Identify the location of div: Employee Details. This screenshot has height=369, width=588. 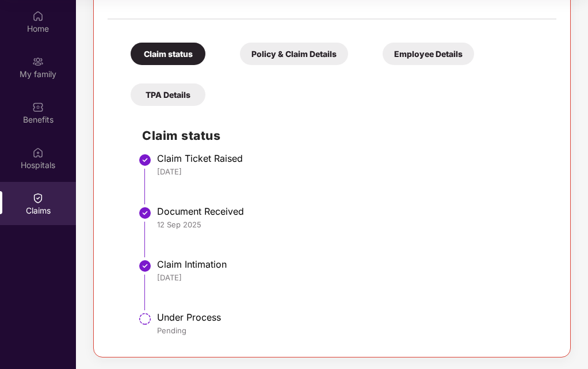
(428, 54).